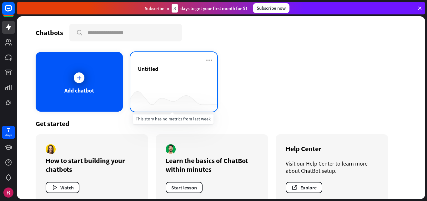  Describe the element at coordinates (148, 69) in the screenshot. I see `span: Untitled` at that location.